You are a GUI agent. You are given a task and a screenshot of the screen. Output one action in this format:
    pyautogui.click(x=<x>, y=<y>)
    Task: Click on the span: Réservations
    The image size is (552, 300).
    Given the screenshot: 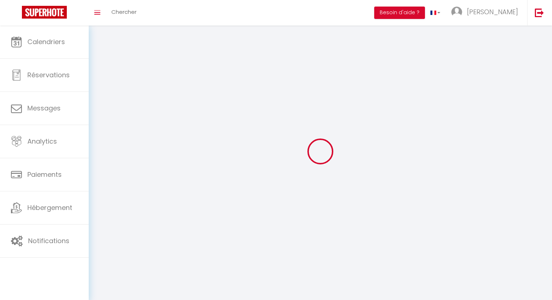 What is the action you would take?
    pyautogui.click(x=49, y=75)
    